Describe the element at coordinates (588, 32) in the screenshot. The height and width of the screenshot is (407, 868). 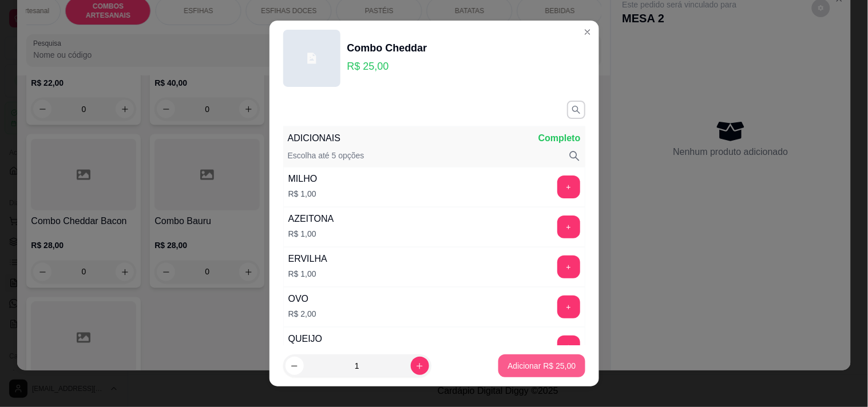
I see `button: Close` at that location.